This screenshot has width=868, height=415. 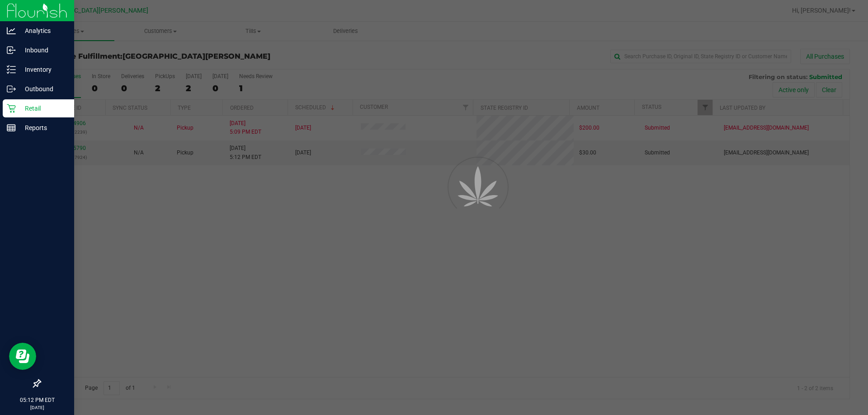 What do you see at coordinates (12, 70) in the screenshot?
I see `inline-svg: Inventory` at bounding box center [12, 70].